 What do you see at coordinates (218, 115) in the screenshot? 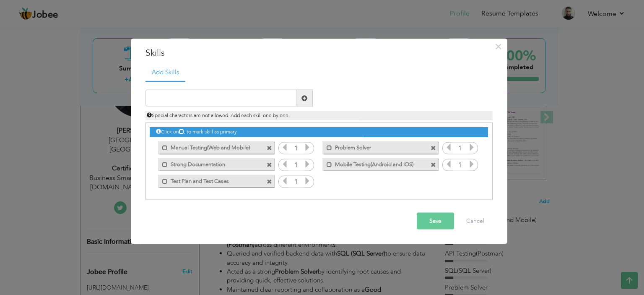
I see `span: Special characters are not allowed. Add each skill one by one.` at bounding box center [218, 115].